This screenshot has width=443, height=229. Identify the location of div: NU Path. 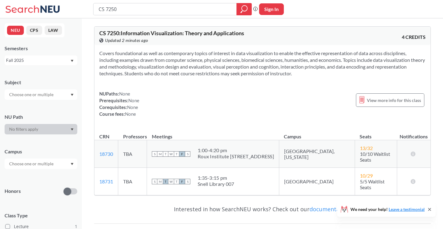
(41, 117).